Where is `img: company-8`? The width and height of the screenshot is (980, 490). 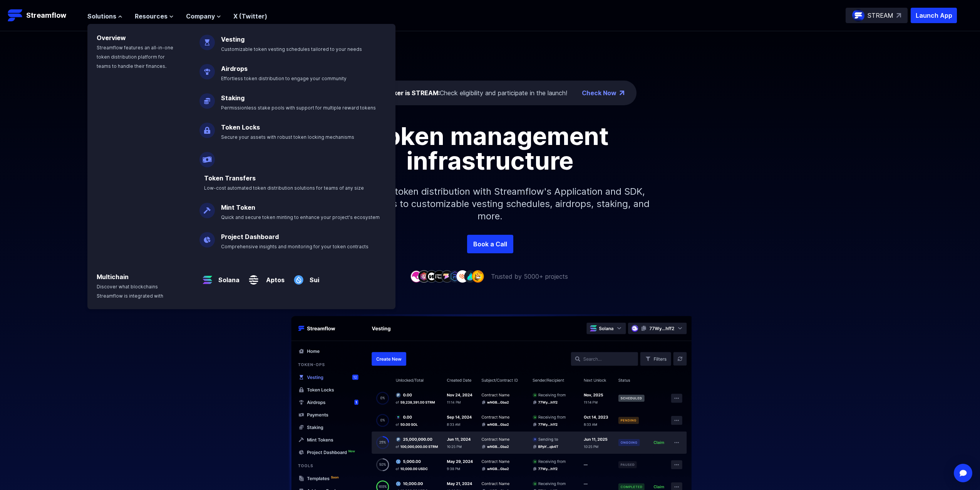
img: company-8 is located at coordinates (470, 276).